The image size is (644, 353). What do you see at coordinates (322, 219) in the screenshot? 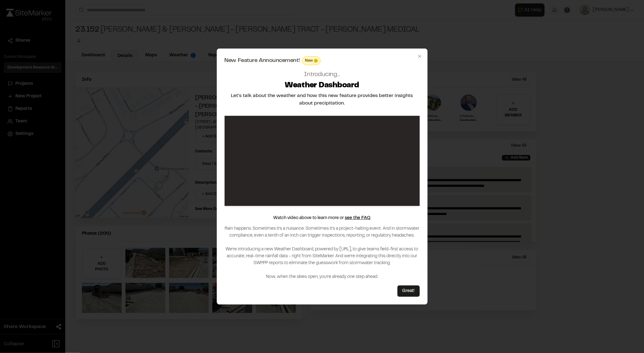
I see `p: Watch video above to learn more or` at bounding box center [322, 219].